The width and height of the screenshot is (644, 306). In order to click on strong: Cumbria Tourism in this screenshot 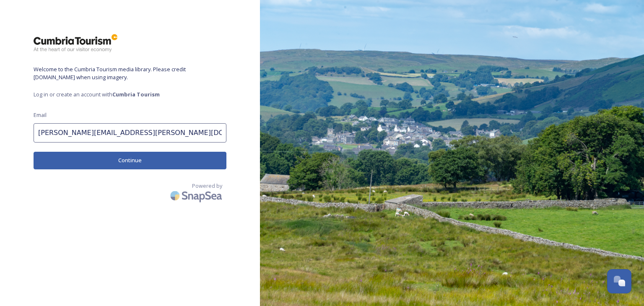, I will do `click(136, 94)`.